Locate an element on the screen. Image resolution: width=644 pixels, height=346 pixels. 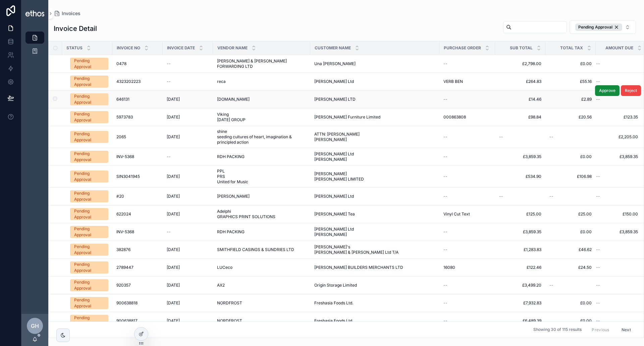
span: £125.00 is located at coordinates (520, 214).